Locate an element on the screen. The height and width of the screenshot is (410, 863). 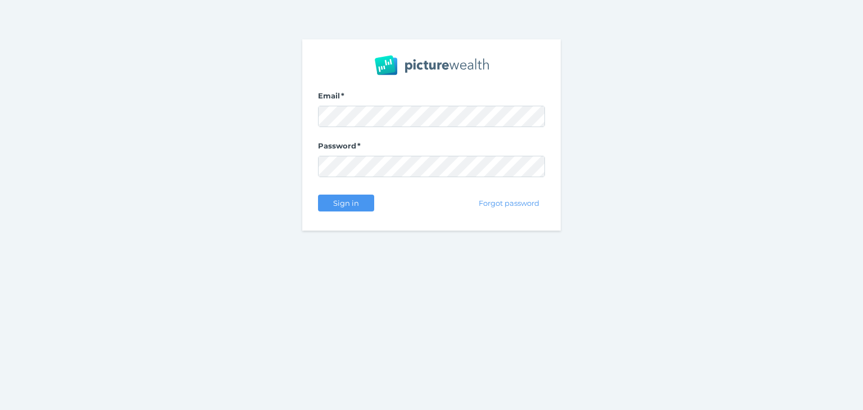
label: Password is located at coordinates (431, 148).